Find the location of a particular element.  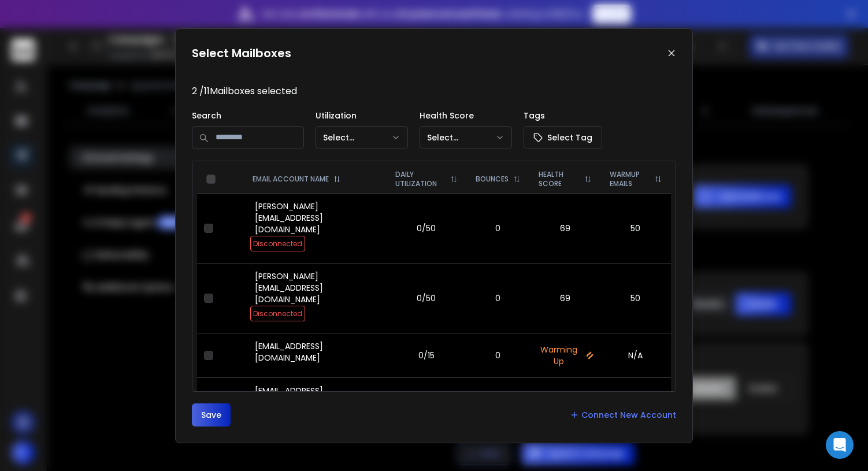

p: 2 / 11 Mailboxes selected is located at coordinates (434, 91).